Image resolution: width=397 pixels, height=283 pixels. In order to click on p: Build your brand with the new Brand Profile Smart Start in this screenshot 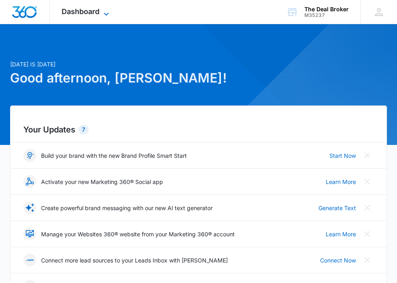, I will do `click(114, 156)`.